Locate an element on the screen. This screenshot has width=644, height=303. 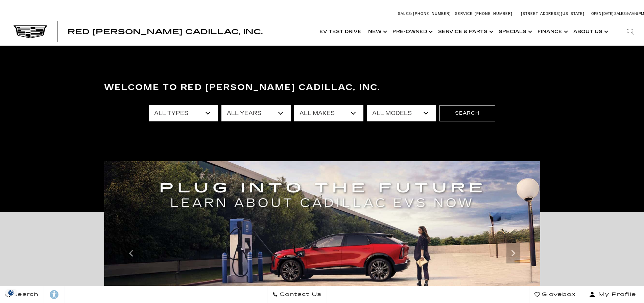
span: My Profile is located at coordinates (616, 295).